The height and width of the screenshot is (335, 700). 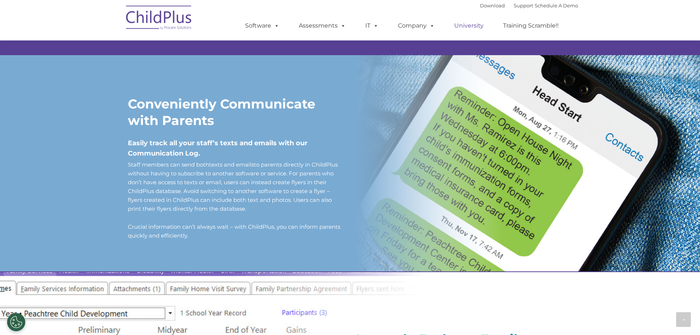 What do you see at coordinates (530, 26) in the screenshot?
I see `a: Training Scramble!!` at bounding box center [530, 26].